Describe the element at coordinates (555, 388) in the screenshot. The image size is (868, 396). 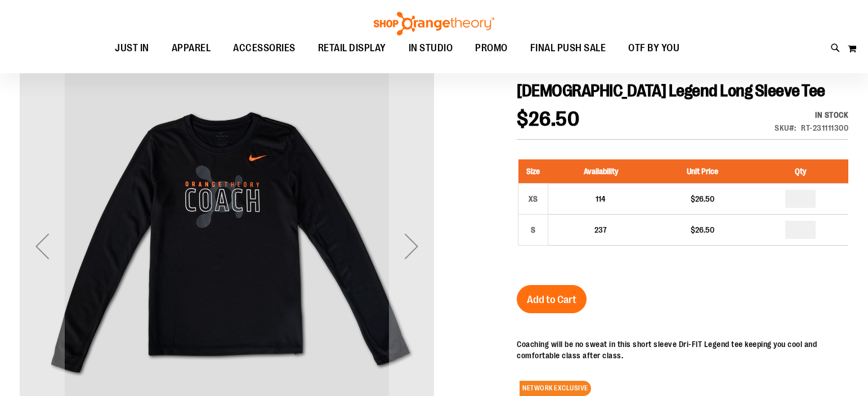
I see `span: NETWORK EXCLUSIVE` at that location.